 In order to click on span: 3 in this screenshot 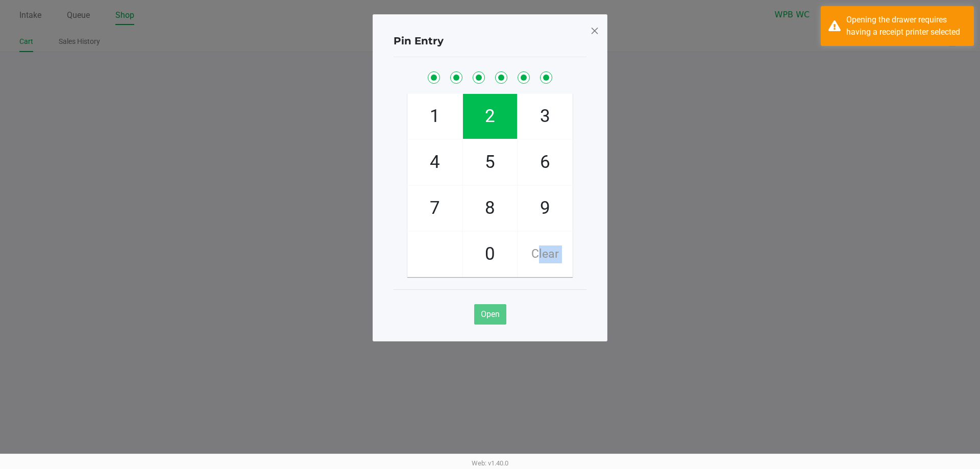, I will do `click(545, 117)`.